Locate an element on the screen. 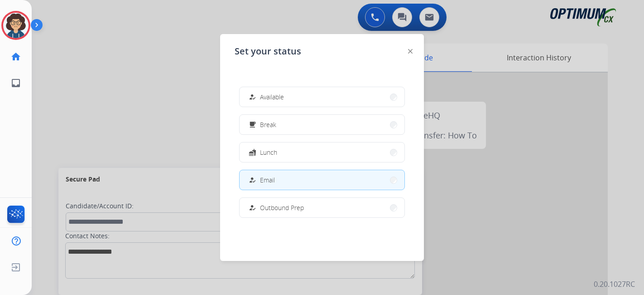 This screenshot has height=295, width=644. button: Email is located at coordinates (322, 179).